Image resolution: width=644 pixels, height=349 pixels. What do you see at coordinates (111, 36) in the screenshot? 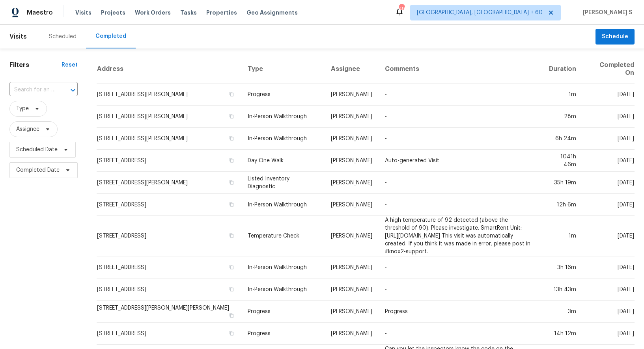
I see `div: Completed` at bounding box center [111, 36].